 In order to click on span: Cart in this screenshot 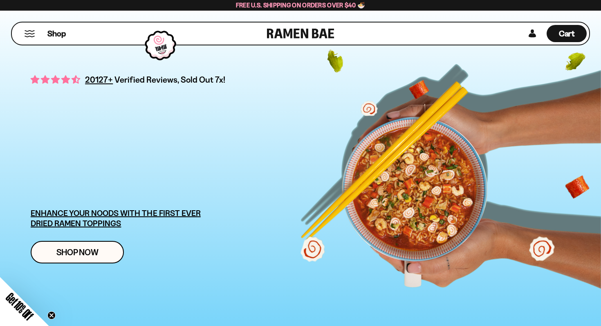, I will do `click(567, 34)`.